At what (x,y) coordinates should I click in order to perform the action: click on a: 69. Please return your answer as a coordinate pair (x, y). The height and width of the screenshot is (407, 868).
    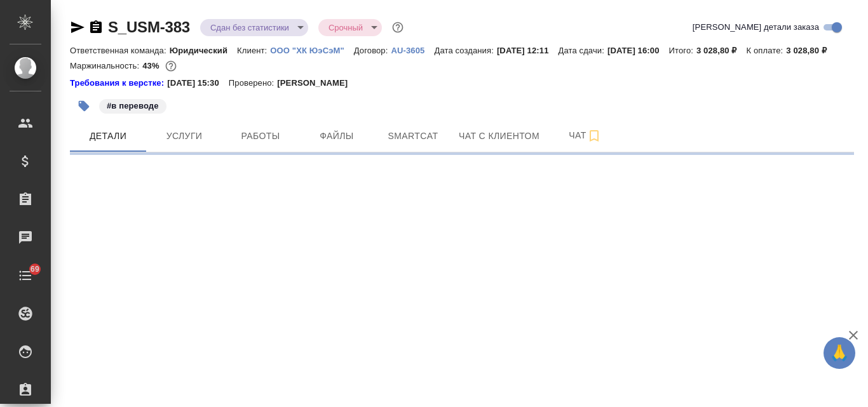
    Looking at the image, I should click on (26, 276).